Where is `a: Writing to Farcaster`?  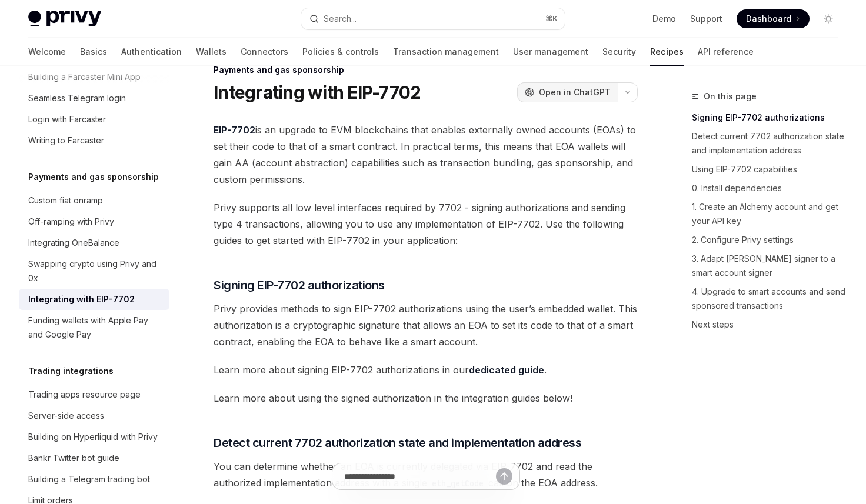
a: Writing to Farcaster is located at coordinates (94, 141).